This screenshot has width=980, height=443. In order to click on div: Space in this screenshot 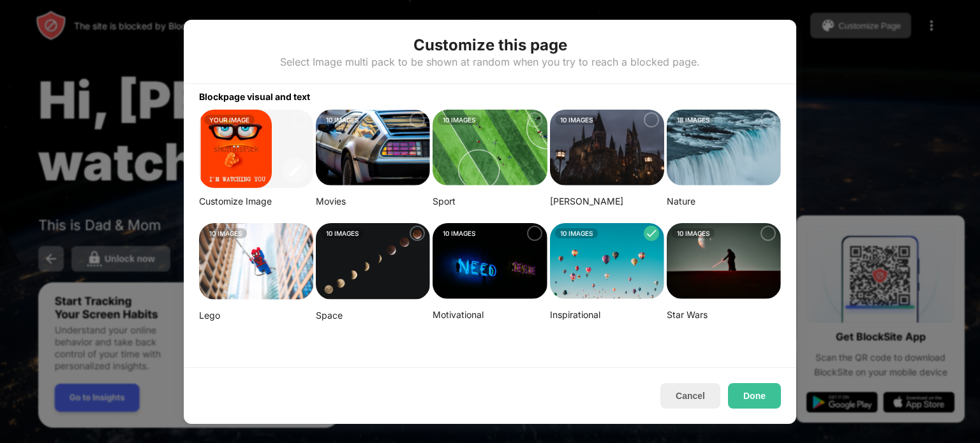, I will do `click(373, 315)`.